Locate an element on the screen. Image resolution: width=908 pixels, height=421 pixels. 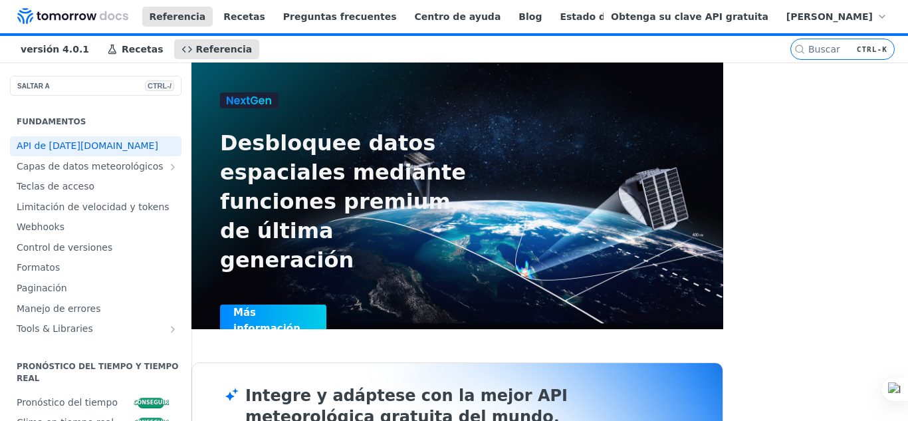
font: Pronóstico del tiempo y tiempo real is located at coordinates (98, 372).